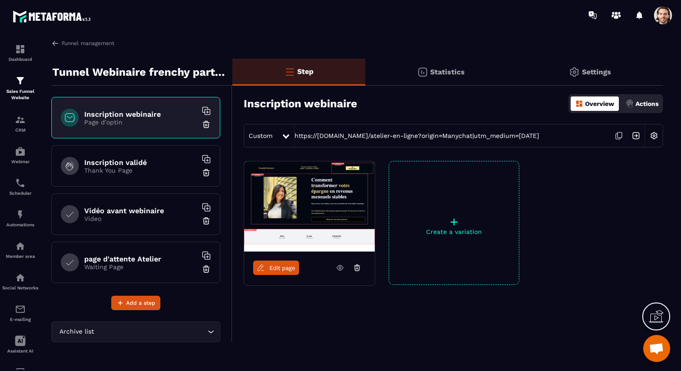 The height and width of the screenshot is (371, 681). I want to click on h6: Inscription webinaire, so click(141, 114).